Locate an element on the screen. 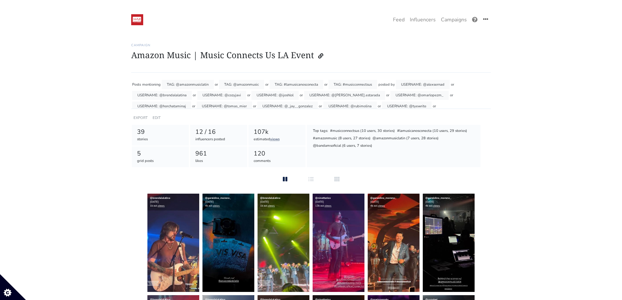 The width and height of the screenshot is (622, 300). a: EDIT is located at coordinates (156, 118).